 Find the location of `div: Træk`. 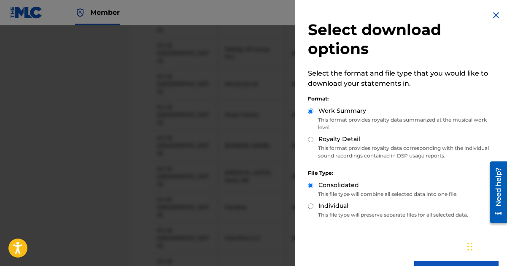

div: Træk is located at coordinates (470, 246).